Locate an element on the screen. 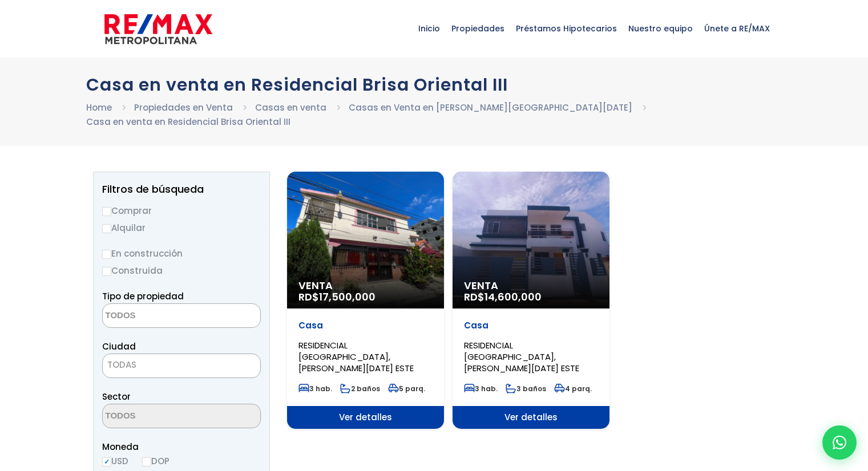 The image size is (868, 471). label: En construcción is located at coordinates (182, 253).